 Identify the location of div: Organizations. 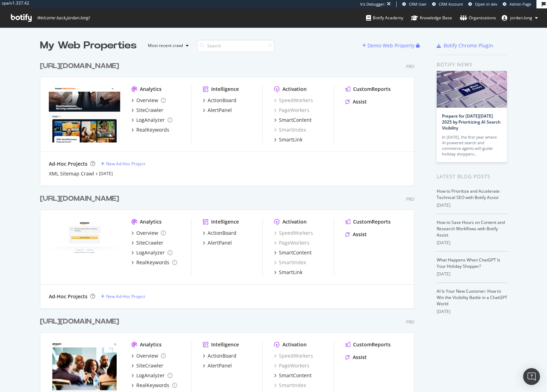
(478, 18).